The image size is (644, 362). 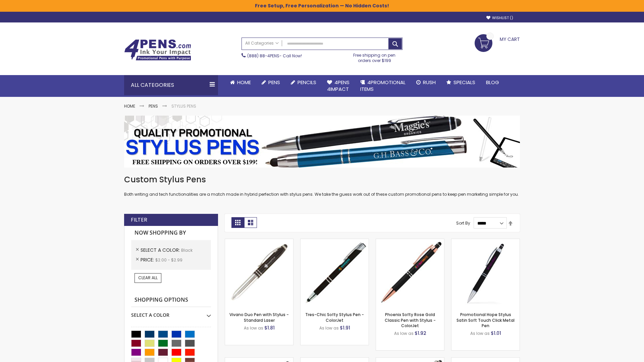 What do you see at coordinates (158, 50) in the screenshot?
I see `img: 4Pens Custom Pens and Promotional Products` at bounding box center [158, 50].